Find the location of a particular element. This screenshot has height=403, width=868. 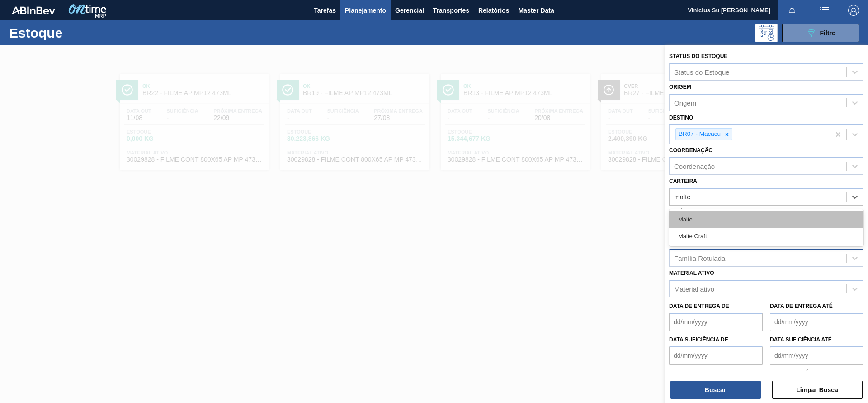

span: Relatórios is located at coordinates (494, 10).